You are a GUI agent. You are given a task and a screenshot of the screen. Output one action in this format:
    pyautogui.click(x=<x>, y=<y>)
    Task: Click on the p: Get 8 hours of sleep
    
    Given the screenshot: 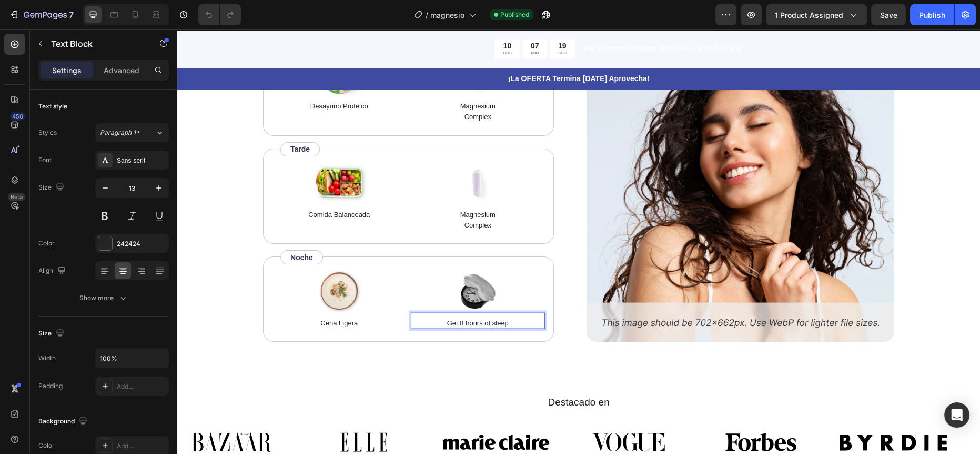 What is the action you would take?
    pyautogui.click(x=301, y=293)
    